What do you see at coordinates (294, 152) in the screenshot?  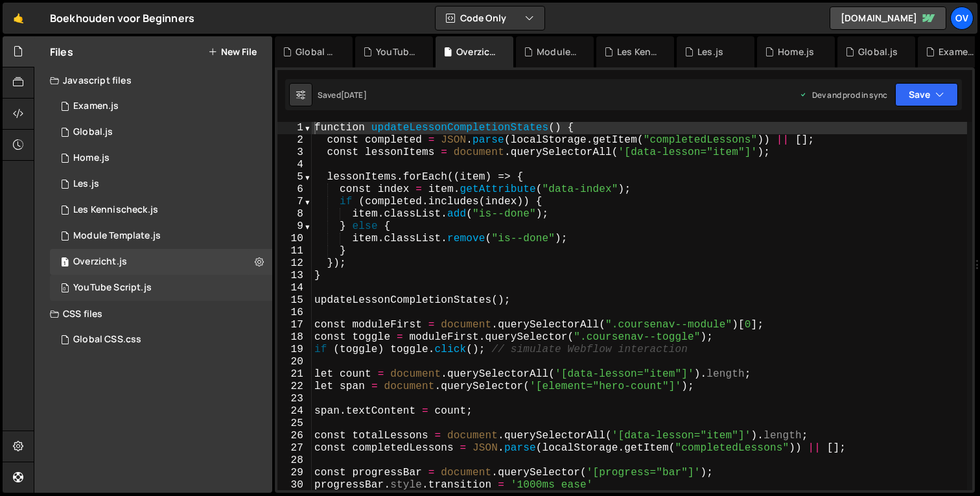 I see `div: 3` at bounding box center [294, 152].